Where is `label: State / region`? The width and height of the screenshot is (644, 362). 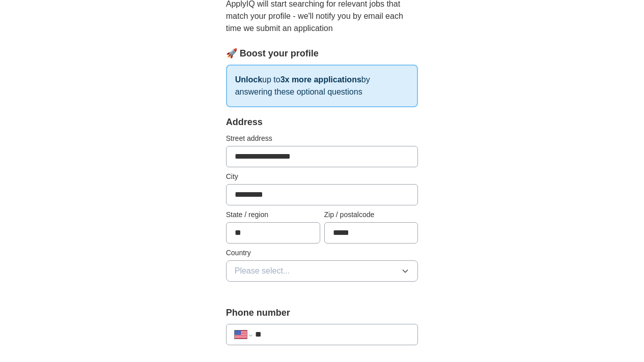
label: State / region is located at coordinates (272, 214).